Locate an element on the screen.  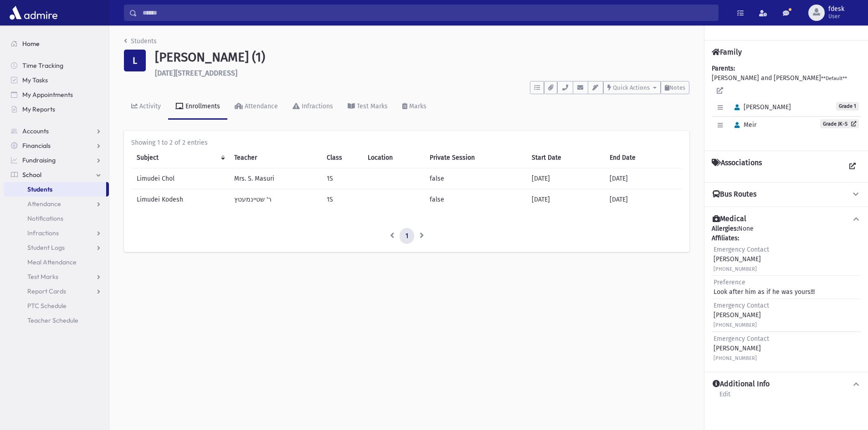
div: Attendance is located at coordinates (260, 106).